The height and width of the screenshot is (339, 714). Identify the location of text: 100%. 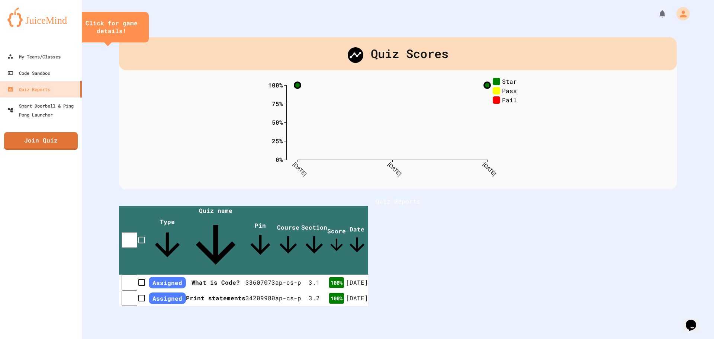
(275, 84).